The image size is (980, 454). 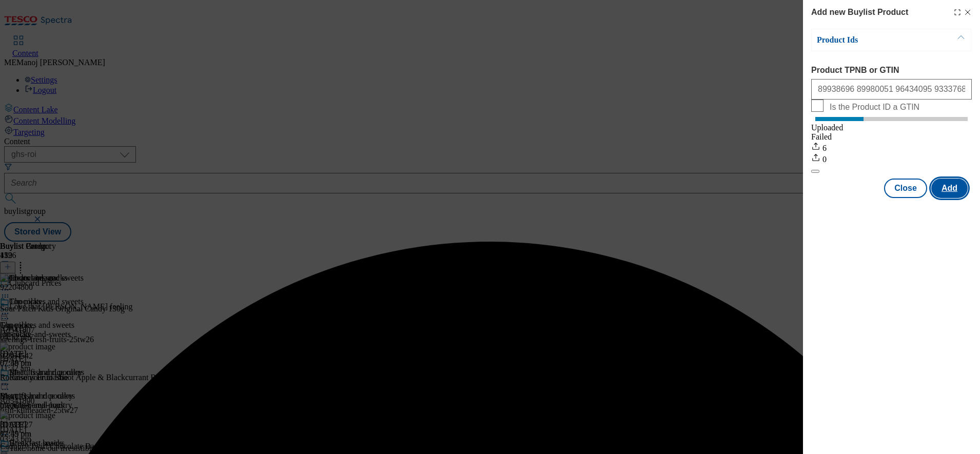 What do you see at coordinates (874, 108) in the screenshot?
I see `span: Is the Product ID a GTIN` at bounding box center [874, 108].